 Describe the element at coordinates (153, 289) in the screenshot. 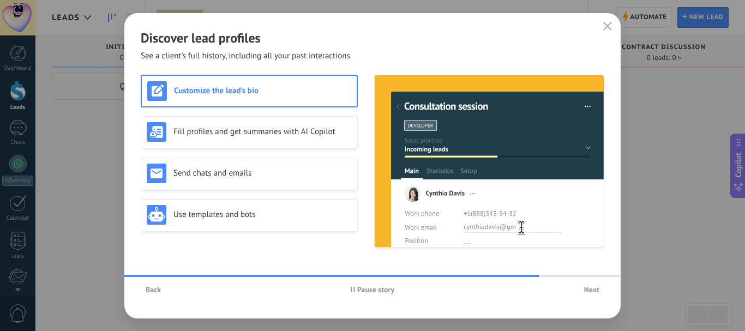

I see `span: Back` at that location.